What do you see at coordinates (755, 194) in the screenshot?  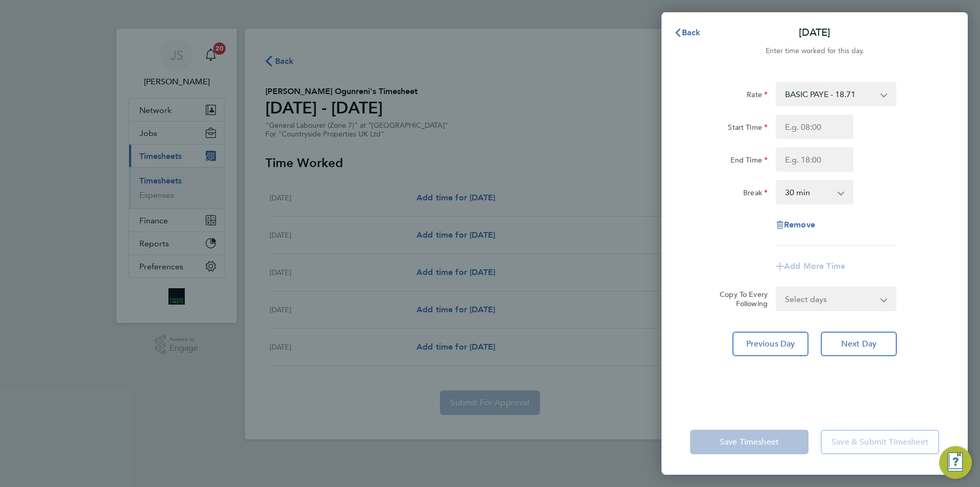 I see `label: Break` at bounding box center [755, 194].